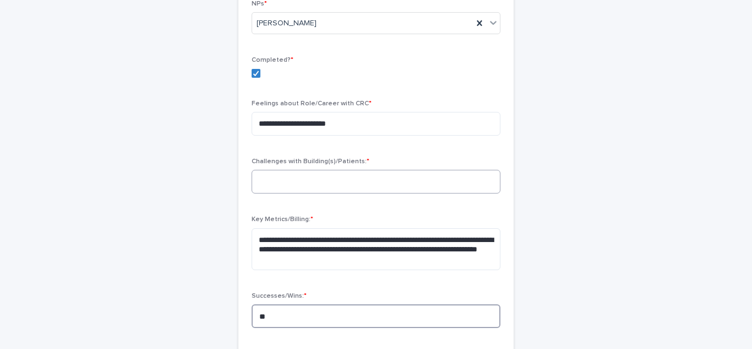  Describe the element at coordinates (312, 104) in the screenshot. I see `span: Feelings about Role/Career with CRC` at that location.